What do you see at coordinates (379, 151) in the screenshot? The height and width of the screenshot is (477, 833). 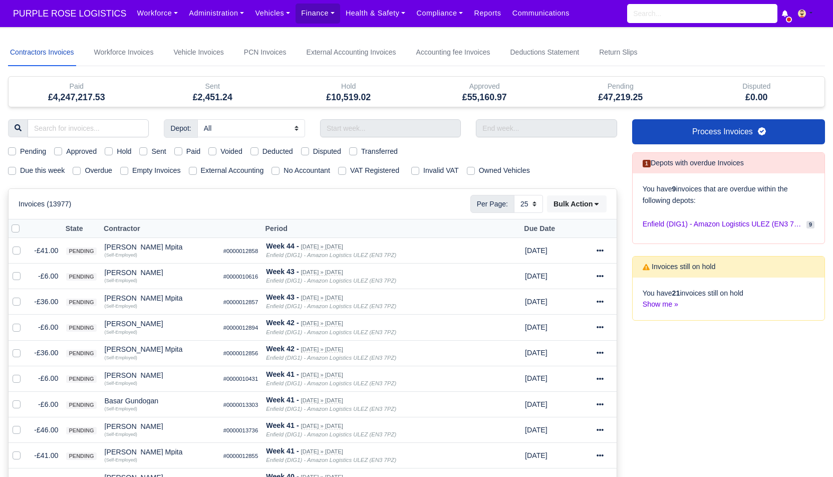 I see `label: Transferred` at bounding box center [379, 151].